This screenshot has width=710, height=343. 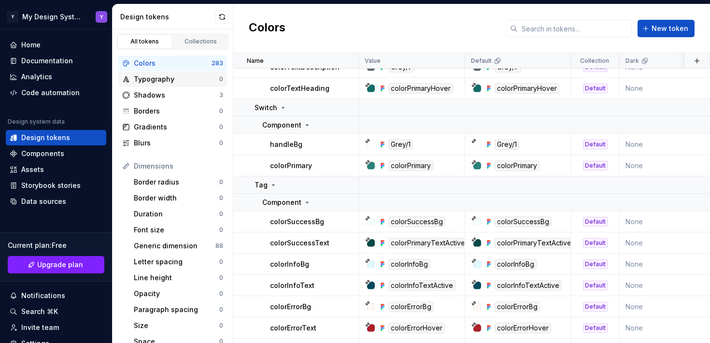 I want to click on a: Assets, so click(x=56, y=169).